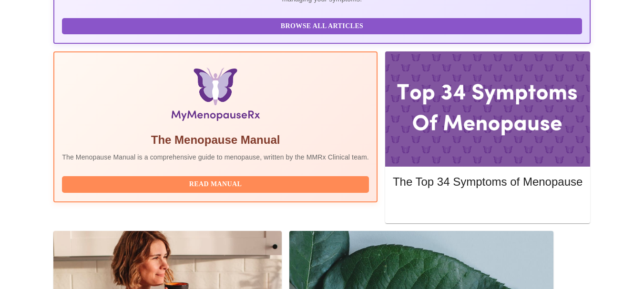 The width and height of the screenshot is (644, 289). What do you see at coordinates (488, 182) in the screenshot?
I see `h5: The Top 34 Symptoms of Menopause` at bounding box center [488, 182].